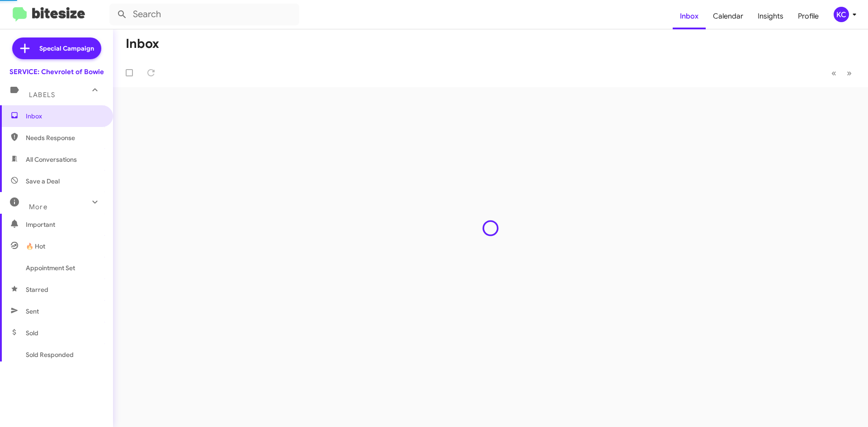 Image resolution: width=868 pixels, height=427 pixels. I want to click on span: Labels, so click(42, 95).